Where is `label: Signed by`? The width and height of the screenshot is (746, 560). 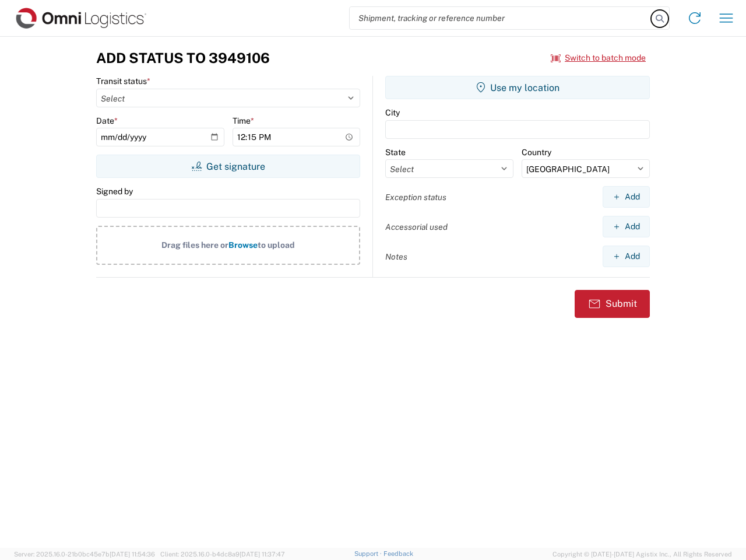
label: Signed by is located at coordinates (114, 191).